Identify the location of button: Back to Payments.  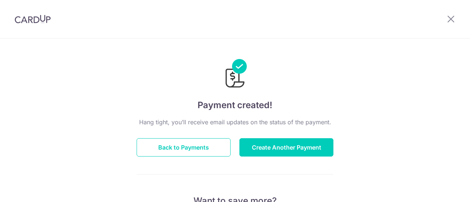
(184, 148).